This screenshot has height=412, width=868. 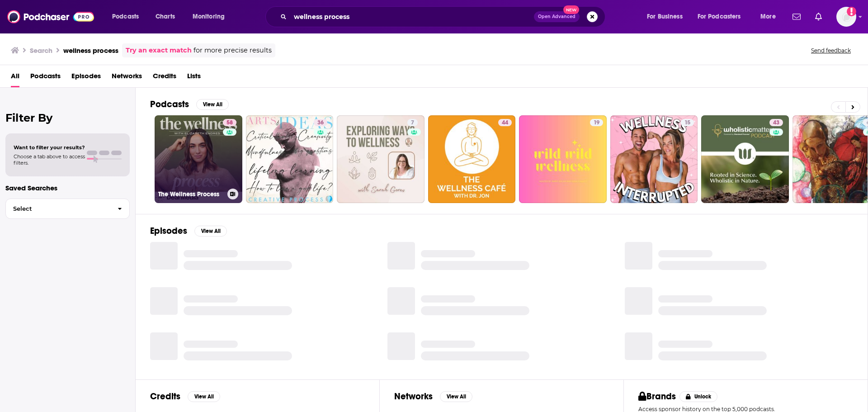 I want to click on p: Saved Searches, so click(x=67, y=187).